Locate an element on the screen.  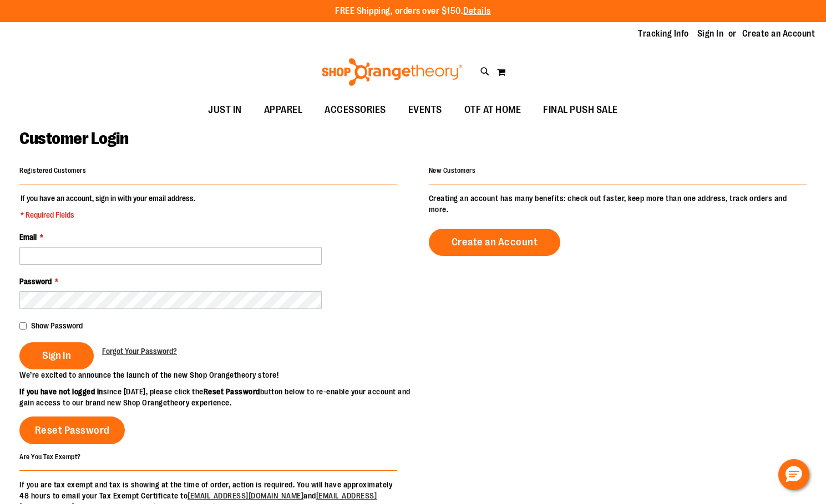
a: Tracking Info is located at coordinates (663, 34).